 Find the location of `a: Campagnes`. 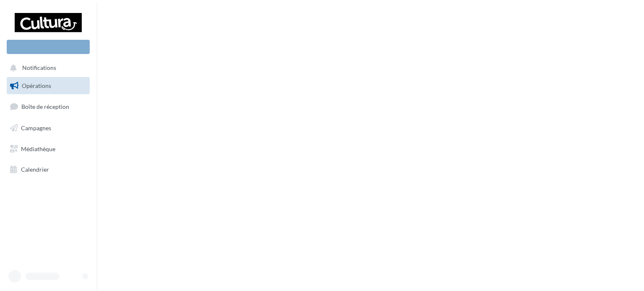

a: Campagnes is located at coordinates (48, 128).